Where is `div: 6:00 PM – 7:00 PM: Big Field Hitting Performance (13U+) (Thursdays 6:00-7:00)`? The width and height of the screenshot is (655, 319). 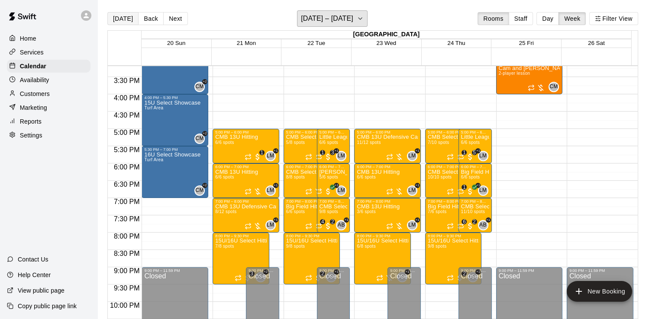
div: 6:00 PM – 7:00 PM: Big Field Hitting Performance (13U+) (Thursdays 6:00-7:00) is located at coordinates (475, 181).